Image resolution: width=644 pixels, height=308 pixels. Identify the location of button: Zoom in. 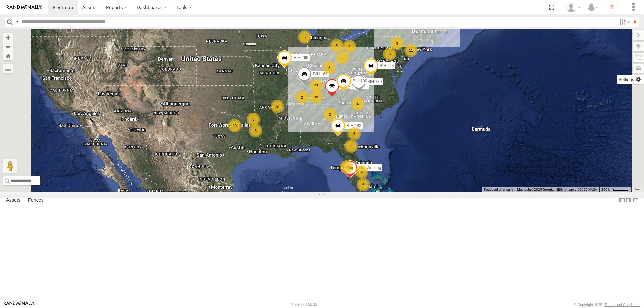
(8, 37).